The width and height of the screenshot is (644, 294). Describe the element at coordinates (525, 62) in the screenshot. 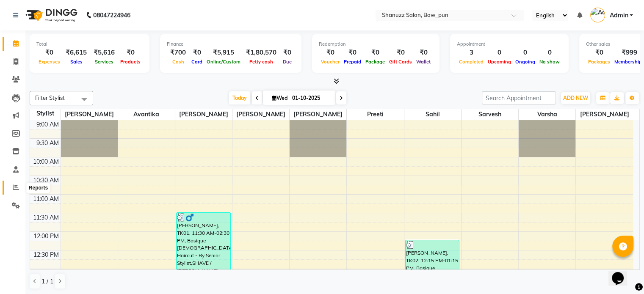

I see `span: Ongoing` at that location.